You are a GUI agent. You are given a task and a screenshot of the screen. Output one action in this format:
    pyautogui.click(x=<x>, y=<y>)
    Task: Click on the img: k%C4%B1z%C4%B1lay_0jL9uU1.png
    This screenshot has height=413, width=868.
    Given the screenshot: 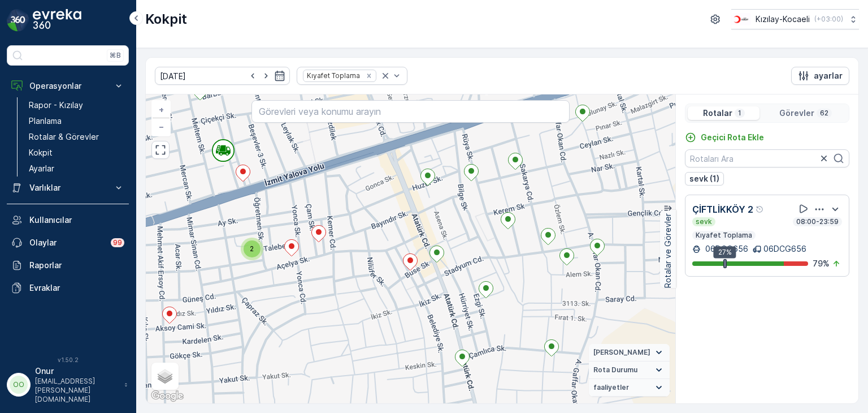 What is the action you would take?
    pyautogui.click(x=741, y=19)
    